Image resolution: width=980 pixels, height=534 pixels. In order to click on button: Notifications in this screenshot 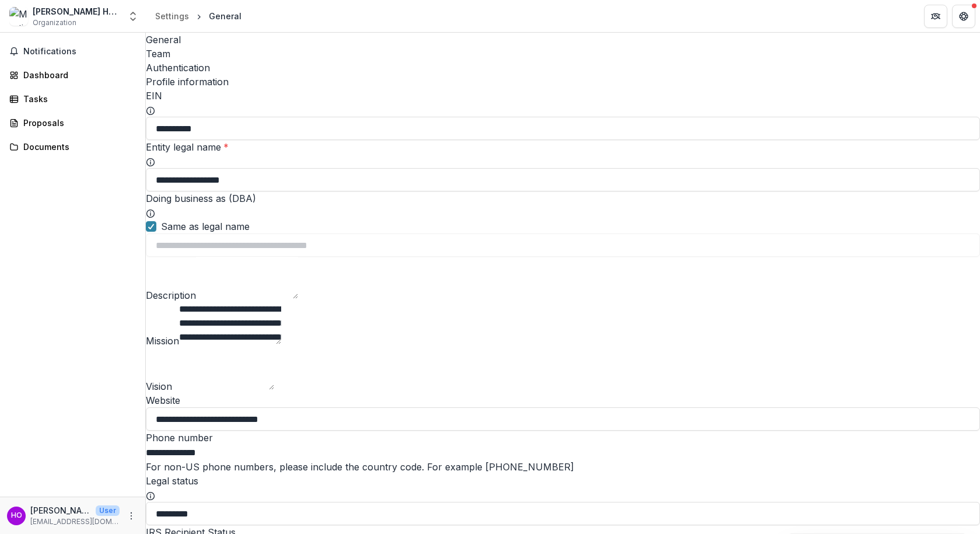, I will do `click(73, 51)`.